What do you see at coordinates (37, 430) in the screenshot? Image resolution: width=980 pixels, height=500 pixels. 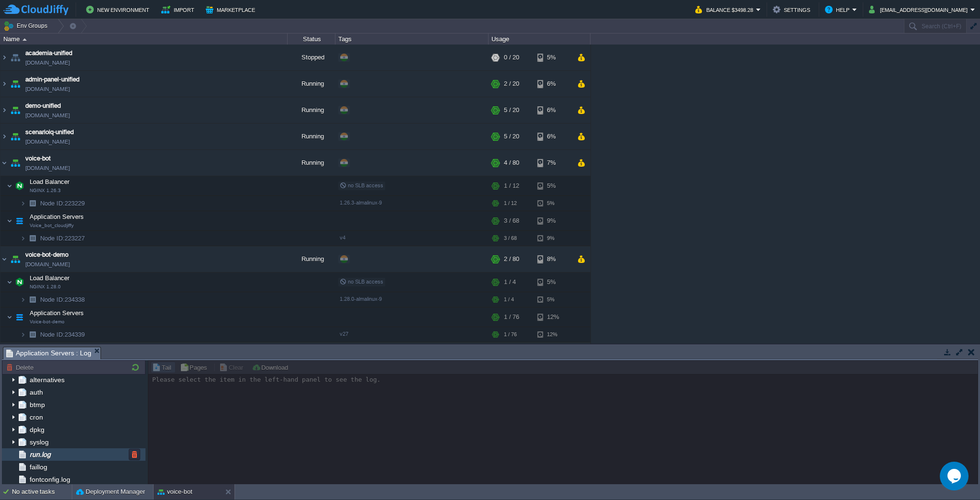 I see `a: dpkg` at bounding box center [37, 430].